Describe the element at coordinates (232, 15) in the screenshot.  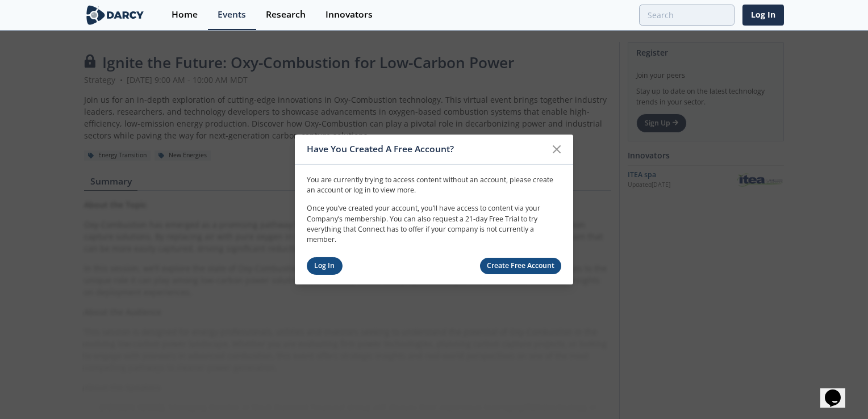
I see `div: Events` at that location.